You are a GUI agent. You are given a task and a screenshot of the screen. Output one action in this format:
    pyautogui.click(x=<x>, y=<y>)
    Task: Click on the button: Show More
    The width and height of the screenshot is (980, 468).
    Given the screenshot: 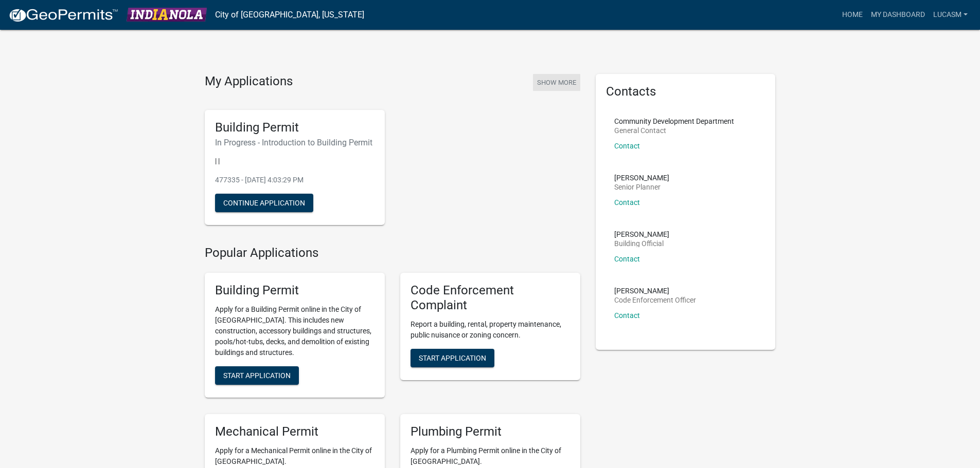 What is the action you would take?
    pyautogui.click(x=556, y=82)
    